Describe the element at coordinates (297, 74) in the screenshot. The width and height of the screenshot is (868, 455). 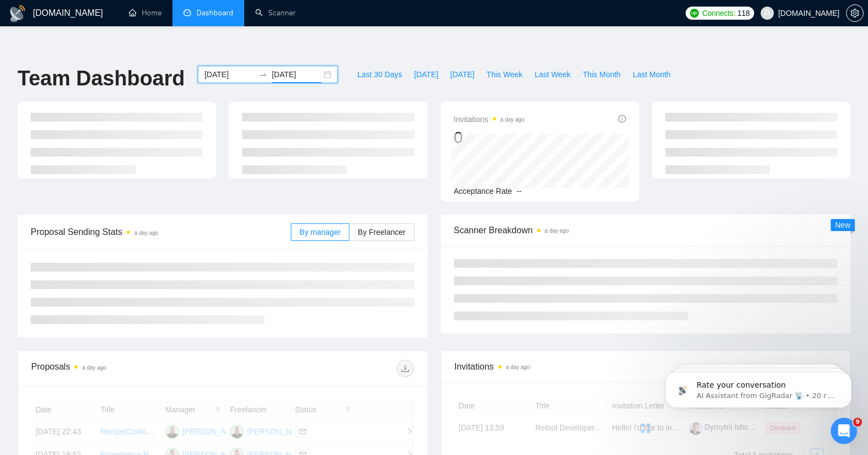
I see `input: End date` at that location.